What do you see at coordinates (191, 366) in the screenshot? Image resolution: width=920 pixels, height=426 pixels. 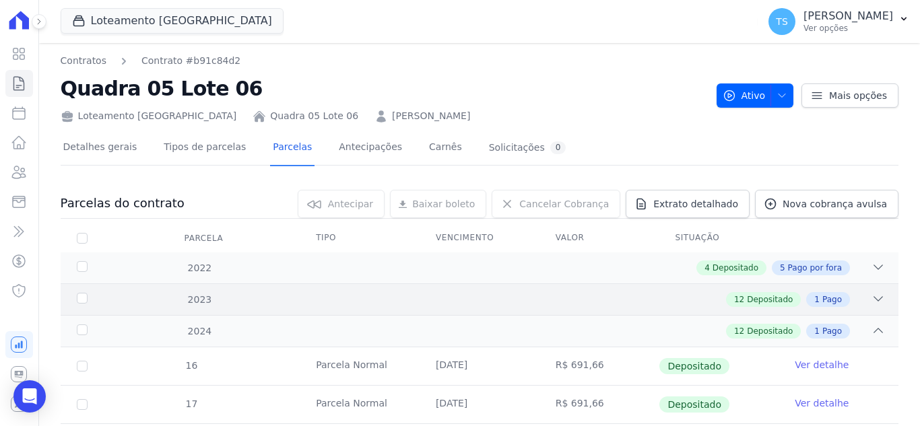 I see `span: 16` at bounding box center [191, 366].